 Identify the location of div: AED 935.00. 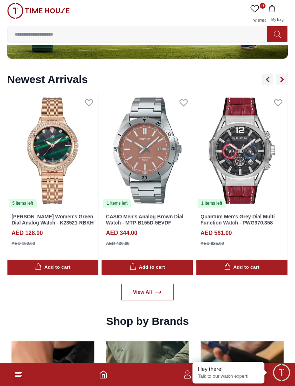
(212, 244).